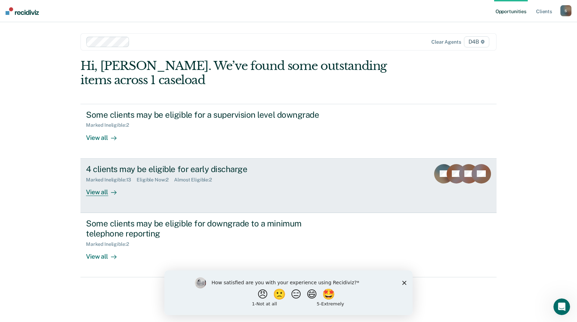 The image size is (577, 322). What do you see at coordinates (127, 12) in the screenshot?
I see `div: How satisfied are you with your experience using Recidiviz?` at bounding box center [127, 12].